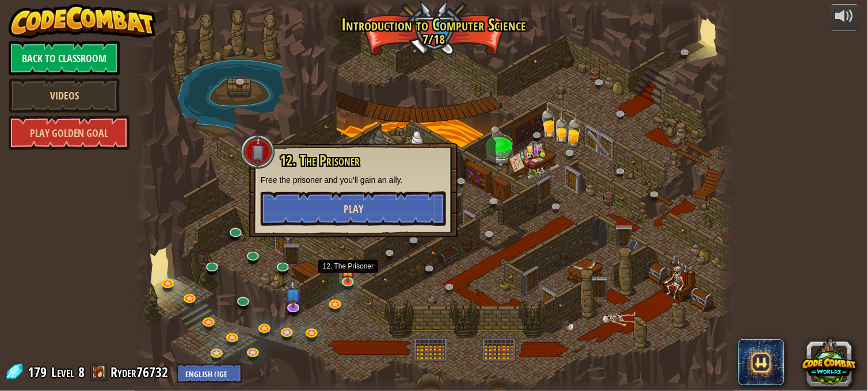 The image size is (868, 391). Describe the element at coordinates (81, 372) in the screenshot. I see `span: 8` at that location.